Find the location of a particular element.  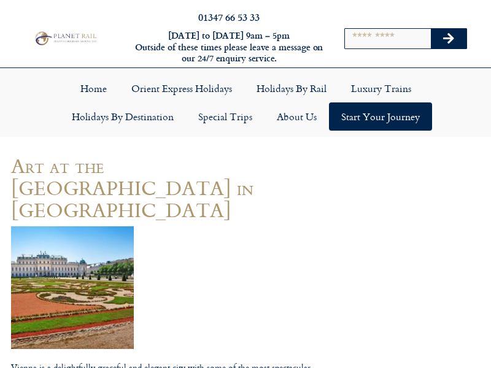

nav: Menu is located at coordinates (245, 102).